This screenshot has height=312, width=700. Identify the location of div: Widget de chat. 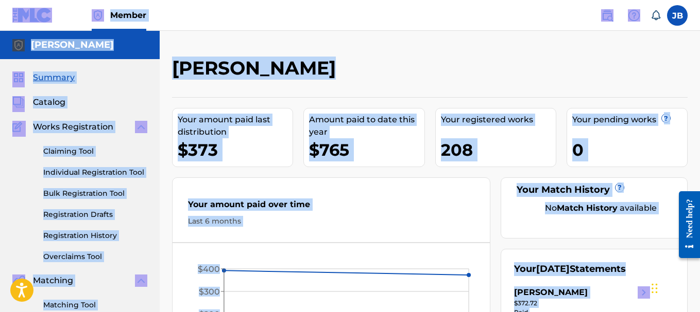
(674, 288).